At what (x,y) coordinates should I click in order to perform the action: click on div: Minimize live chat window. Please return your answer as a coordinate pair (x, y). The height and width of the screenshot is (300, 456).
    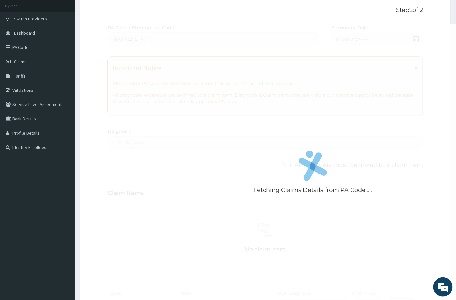
    Looking at the image, I should click on (114, 11).